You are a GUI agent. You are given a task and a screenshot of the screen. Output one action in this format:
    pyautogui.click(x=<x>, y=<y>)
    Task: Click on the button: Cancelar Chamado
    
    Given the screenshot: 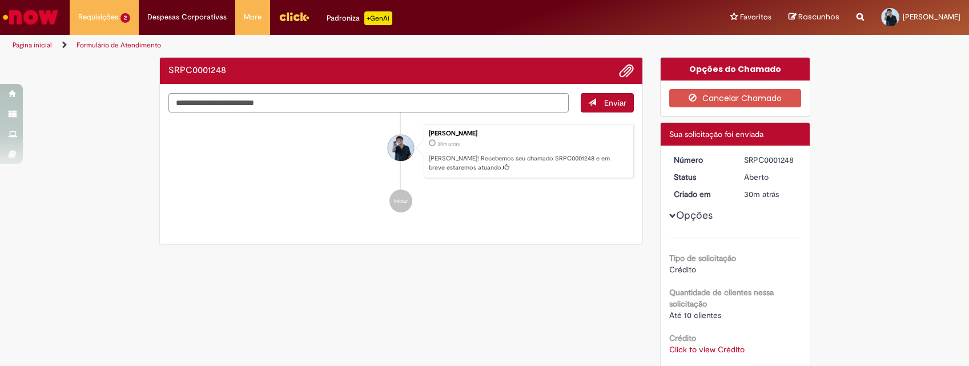 What is the action you would take?
    pyautogui.click(x=735, y=98)
    